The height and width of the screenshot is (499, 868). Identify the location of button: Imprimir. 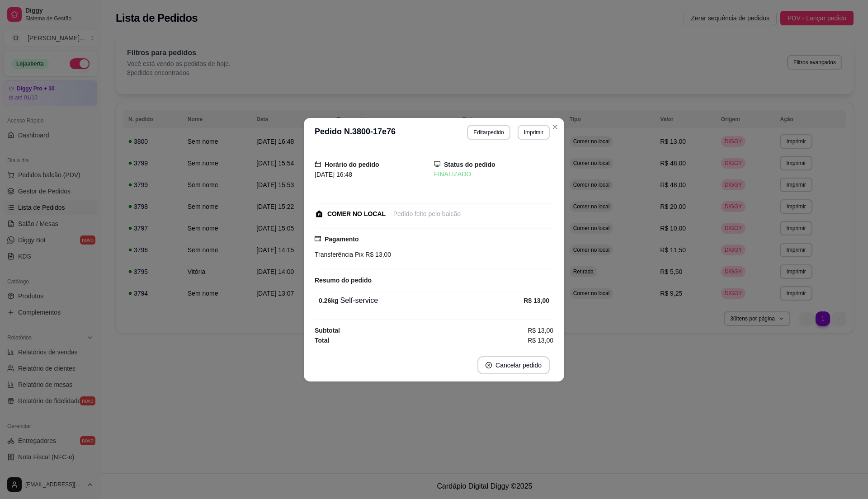
(534, 132).